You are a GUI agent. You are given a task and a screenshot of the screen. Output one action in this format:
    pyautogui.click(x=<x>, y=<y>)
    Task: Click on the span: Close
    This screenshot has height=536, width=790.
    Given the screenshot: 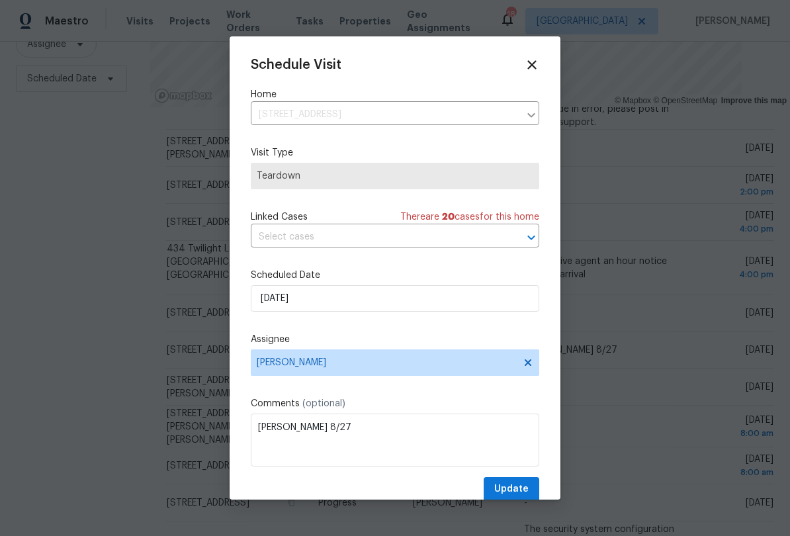 What is the action you would take?
    pyautogui.click(x=532, y=65)
    